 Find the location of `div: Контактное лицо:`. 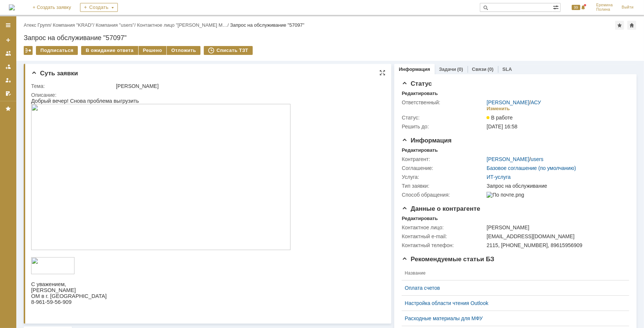

div: Контактное лицо: is located at coordinates (443, 227).